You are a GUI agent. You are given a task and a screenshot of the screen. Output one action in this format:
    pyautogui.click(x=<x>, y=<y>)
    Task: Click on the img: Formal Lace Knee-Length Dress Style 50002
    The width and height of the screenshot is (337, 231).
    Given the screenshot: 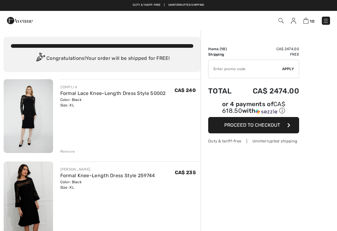 What is the action you would take?
    pyautogui.click(x=28, y=116)
    